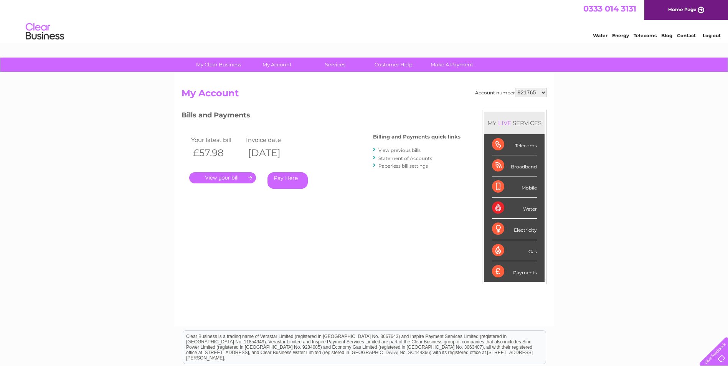 The width and height of the screenshot is (728, 366). Describe the element at coordinates (218, 64) in the screenshot. I see `a: My Clear Business` at that location.